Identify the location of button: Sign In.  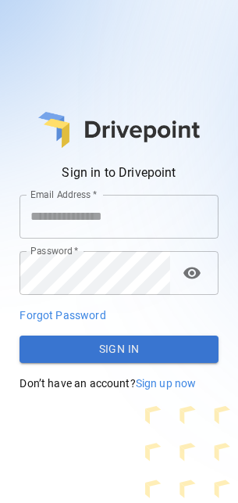
(119, 349).